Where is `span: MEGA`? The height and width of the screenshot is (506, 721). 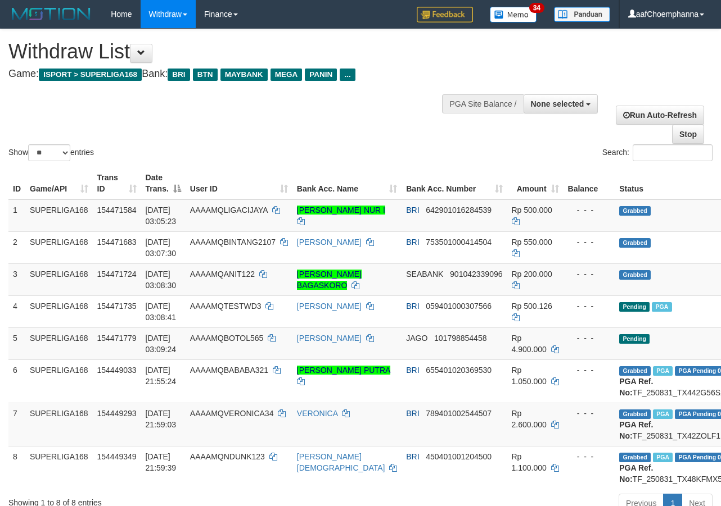 span: MEGA is located at coordinates (286, 75).